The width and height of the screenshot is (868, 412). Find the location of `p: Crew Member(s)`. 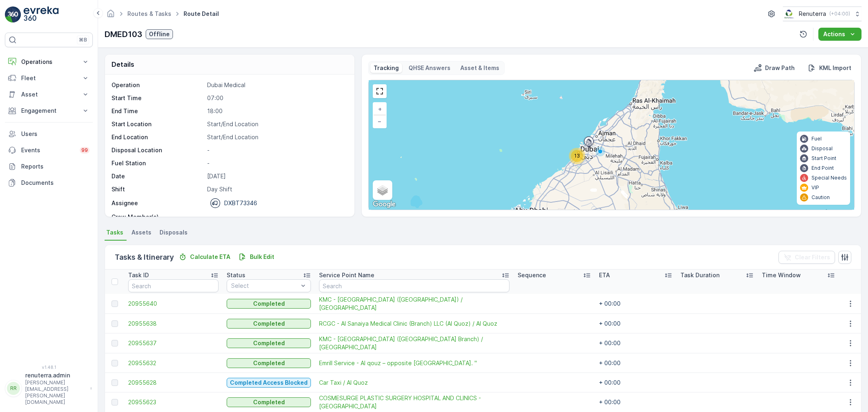

p: Crew Member(s) is located at coordinates (158, 217).